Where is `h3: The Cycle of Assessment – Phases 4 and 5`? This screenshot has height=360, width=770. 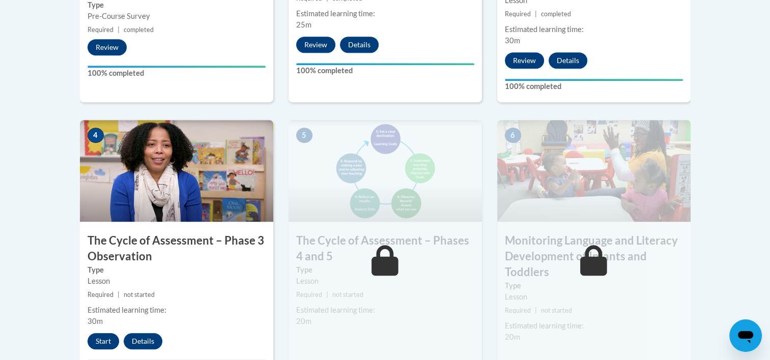
h3: The Cycle of Assessment – Phases 4 and 5 is located at coordinates (385, 249).